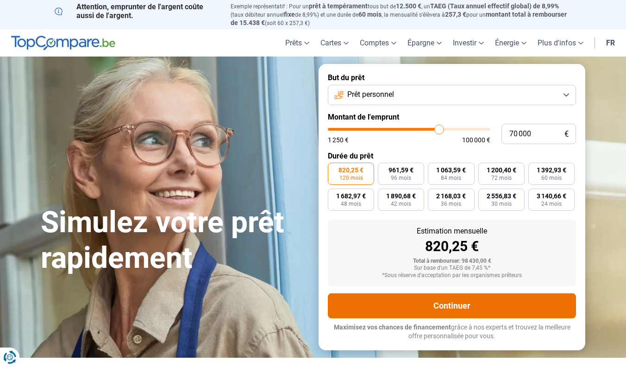 The image size is (626, 367). I want to click on span: 30 mois, so click(501, 204).